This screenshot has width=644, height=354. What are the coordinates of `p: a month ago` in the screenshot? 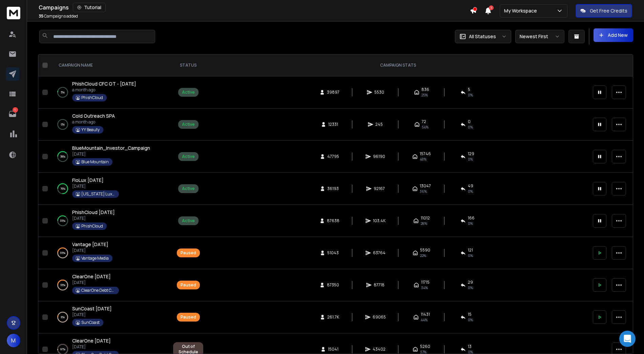 It's located at (94, 122).